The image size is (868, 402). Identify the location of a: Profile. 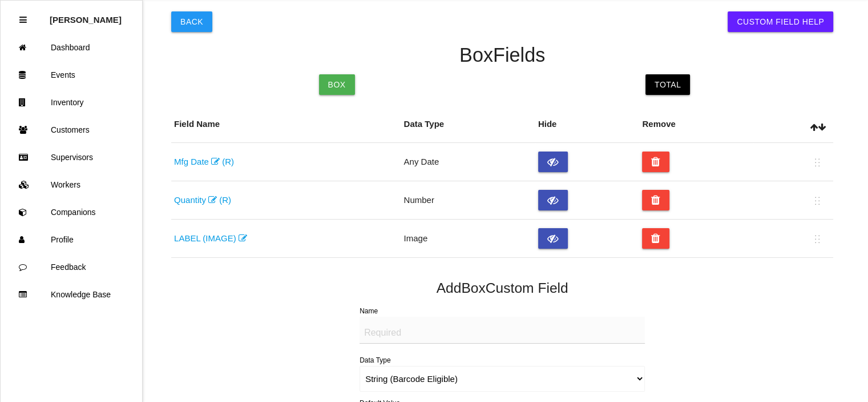
(72, 240).